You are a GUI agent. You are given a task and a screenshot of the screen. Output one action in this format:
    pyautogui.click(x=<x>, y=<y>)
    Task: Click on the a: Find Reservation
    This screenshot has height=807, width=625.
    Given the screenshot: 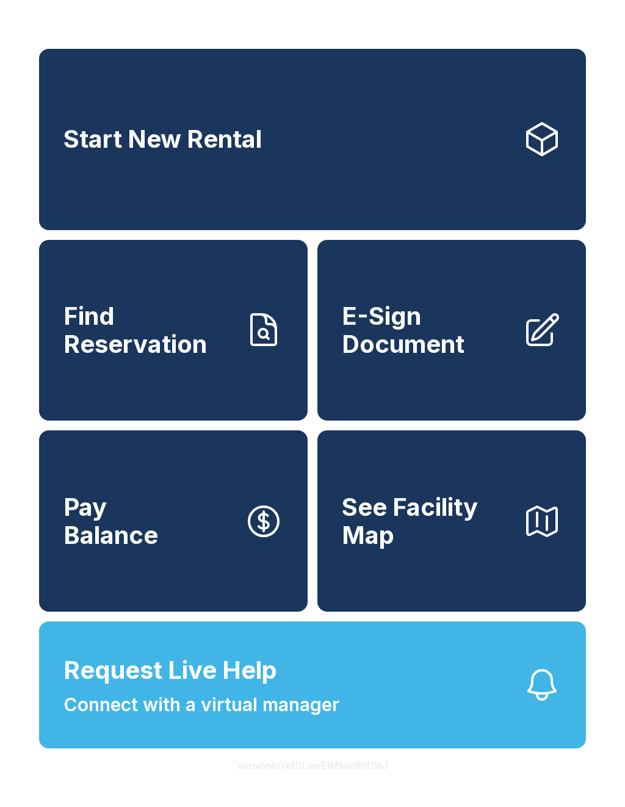 What is the action you would take?
    pyautogui.click(x=173, y=330)
    